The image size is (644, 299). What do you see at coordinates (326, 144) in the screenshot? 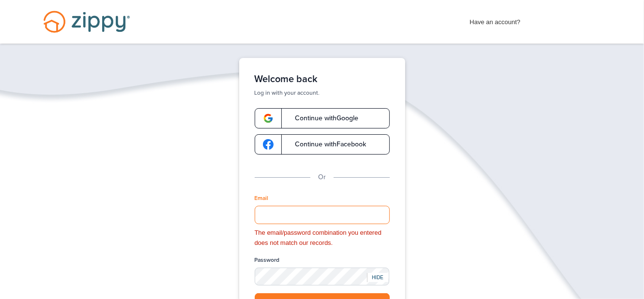
I see `span: Continue with Facebook` at bounding box center [326, 144].